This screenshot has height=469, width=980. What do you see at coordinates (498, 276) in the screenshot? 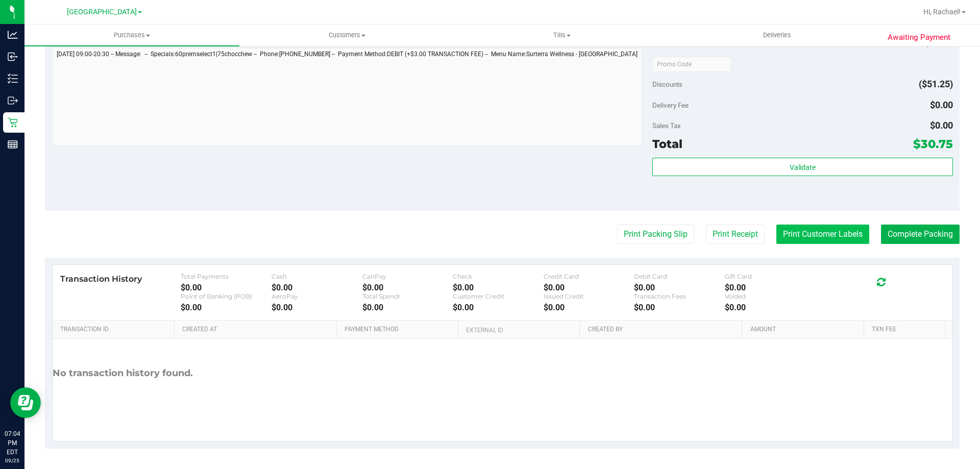
I see `div: Check` at bounding box center [498, 276].